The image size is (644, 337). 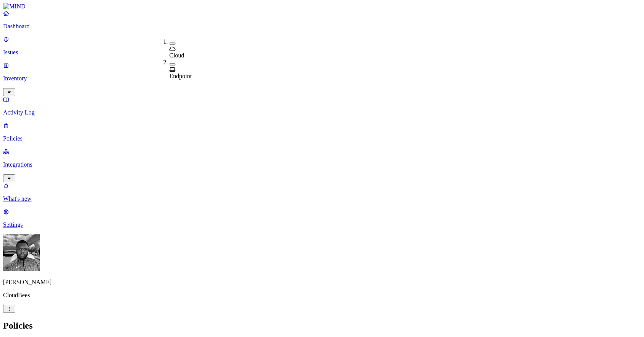 I want to click on p: What's new, so click(x=322, y=199).